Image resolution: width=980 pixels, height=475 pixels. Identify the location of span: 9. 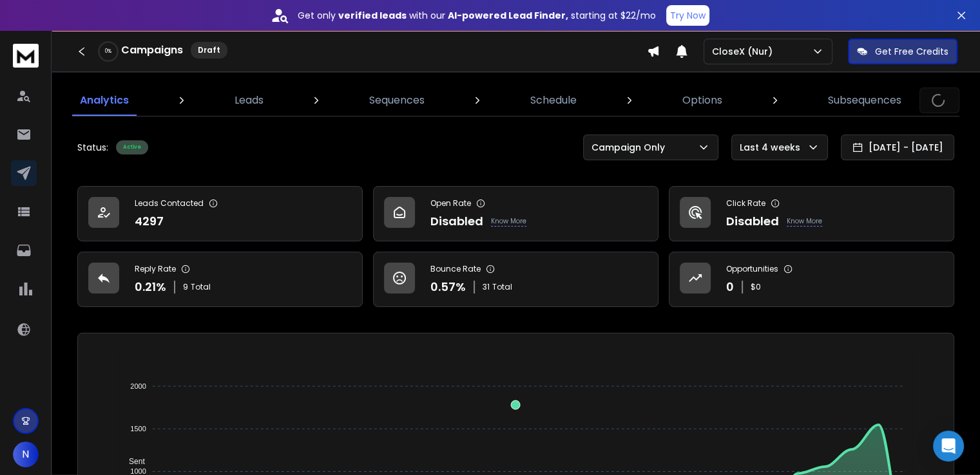
(185, 287).